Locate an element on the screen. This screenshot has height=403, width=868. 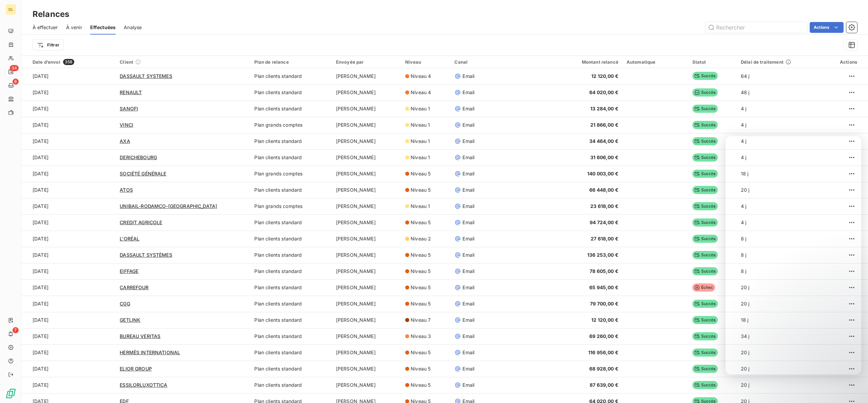
span: Niveau 2 is located at coordinates (421, 239).